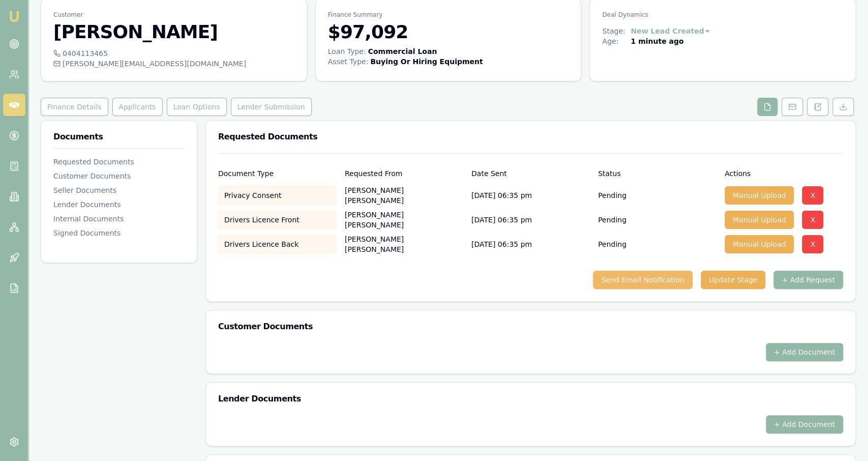 The image size is (868, 461). Describe the element at coordinates (404, 174) in the screenshot. I see `div: Requested From` at that location.